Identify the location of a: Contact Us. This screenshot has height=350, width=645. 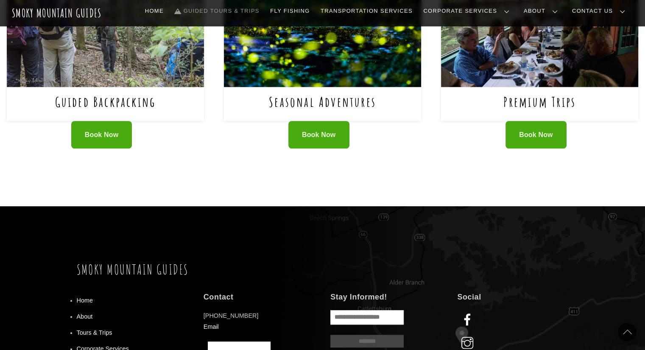
(600, 11).